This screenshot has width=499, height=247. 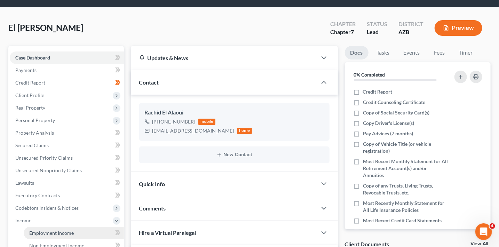 What do you see at coordinates (38, 195) in the screenshot?
I see `span: Executory Contracts` at bounding box center [38, 195].